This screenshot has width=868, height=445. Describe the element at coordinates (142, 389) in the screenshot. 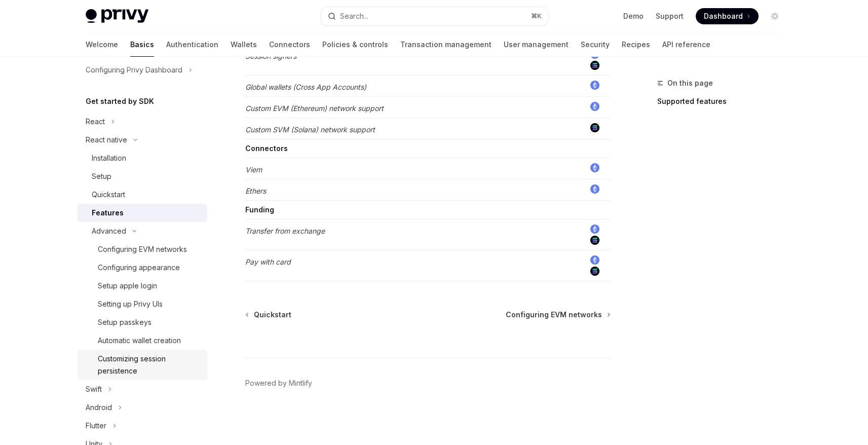

I see `button: Toggle Swift section` at that location.